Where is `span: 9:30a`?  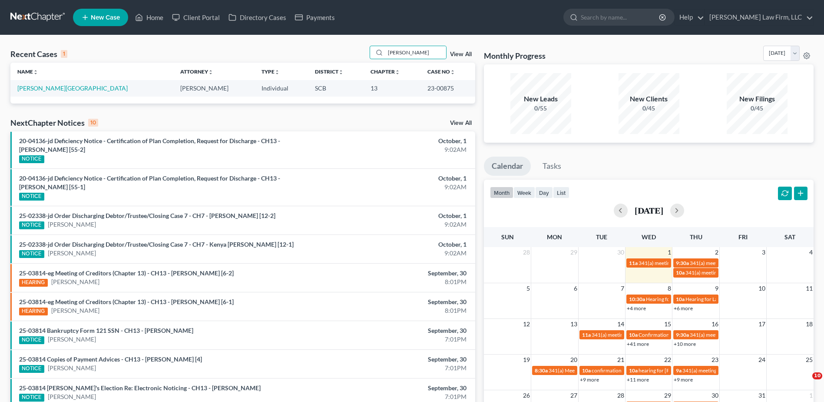
span: 9:30a is located at coordinates (683, 334).